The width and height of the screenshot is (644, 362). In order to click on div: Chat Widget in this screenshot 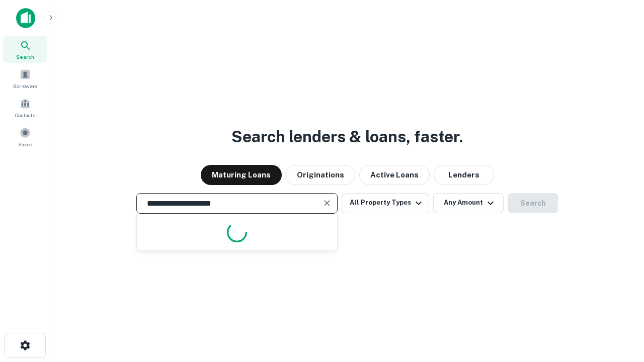, I will do `click(619, 306)`.